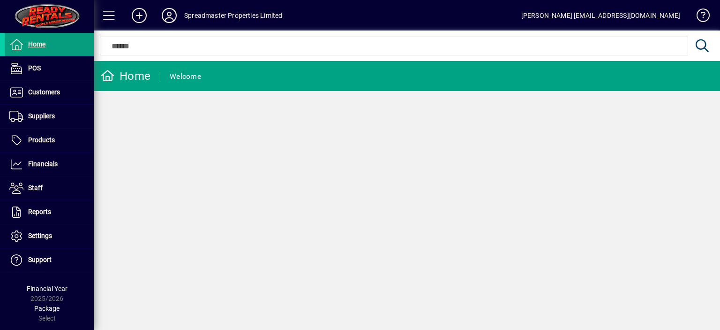 Image resolution: width=720 pixels, height=330 pixels. What do you see at coordinates (169, 15) in the screenshot?
I see `button: Profile` at bounding box center [169, 15].